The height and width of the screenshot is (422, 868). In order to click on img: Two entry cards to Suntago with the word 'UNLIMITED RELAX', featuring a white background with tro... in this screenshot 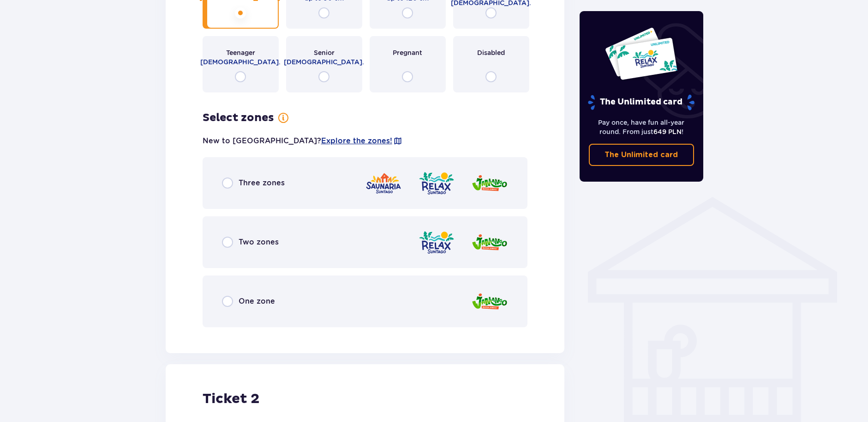, I will do `click(641, 53)`.